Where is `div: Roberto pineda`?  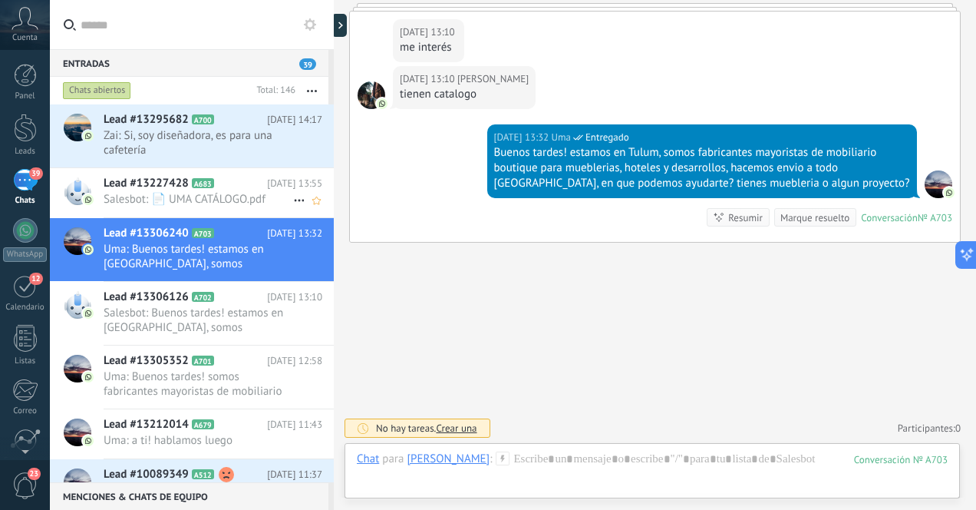 div: Roberto pineda is located at coordinates (448, 458).